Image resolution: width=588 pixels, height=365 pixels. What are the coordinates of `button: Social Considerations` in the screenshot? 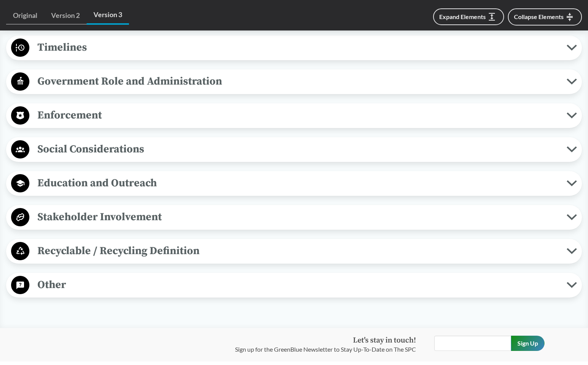 It's located at (294, 149).